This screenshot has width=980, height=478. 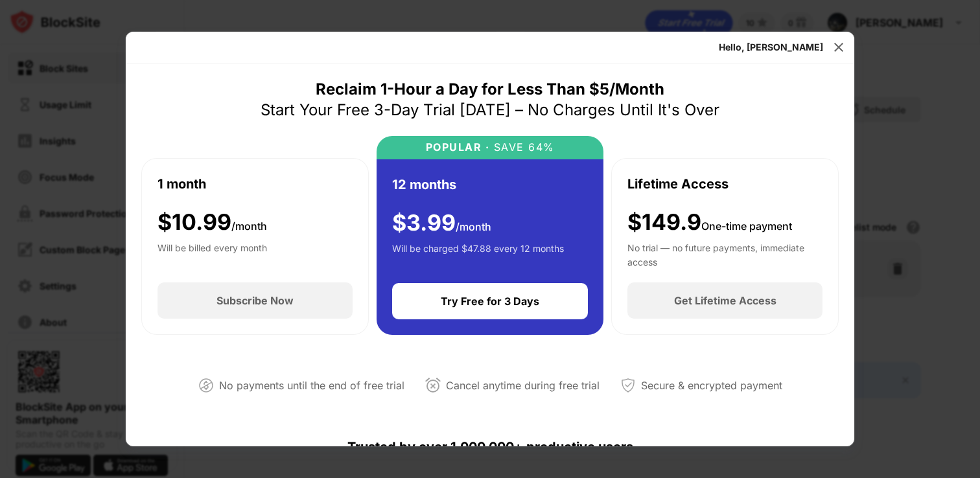 What do you see at coordinates (490, 89) in the screenshot?
I see `div: Reclaim 1-Hour a Day for Less Than $5/Month` at bounding box center [490, 89].